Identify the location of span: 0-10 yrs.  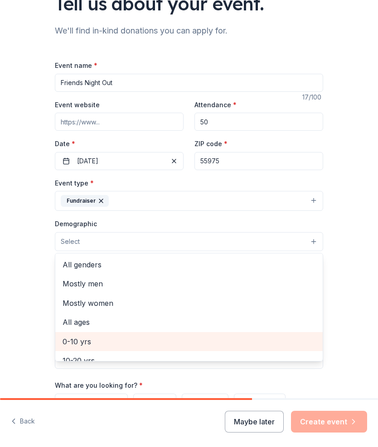
(189, 342).